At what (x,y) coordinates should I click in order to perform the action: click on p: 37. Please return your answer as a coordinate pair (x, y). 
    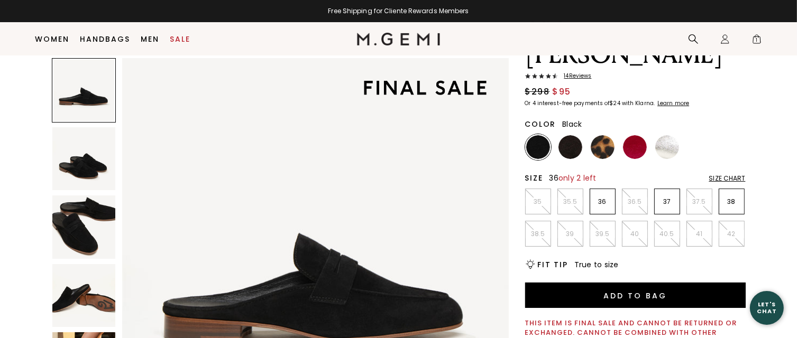
    Looking at the image, I should click on (667, 202).